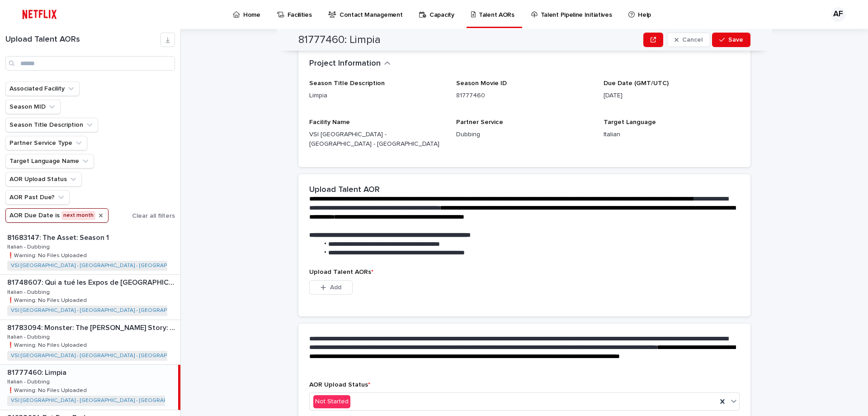 This screenshot has width=868, height=416. What do you see at coordinates (44, 179) in the screenshot?
I see `button: AOR Upload Status` at bounding box center [44, 179].